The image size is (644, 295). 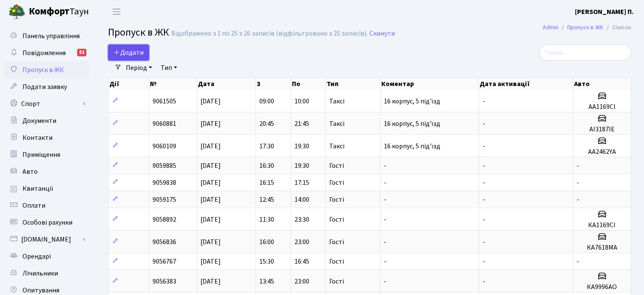 I want to click on span: Контакти, so click(x=37, y=138).